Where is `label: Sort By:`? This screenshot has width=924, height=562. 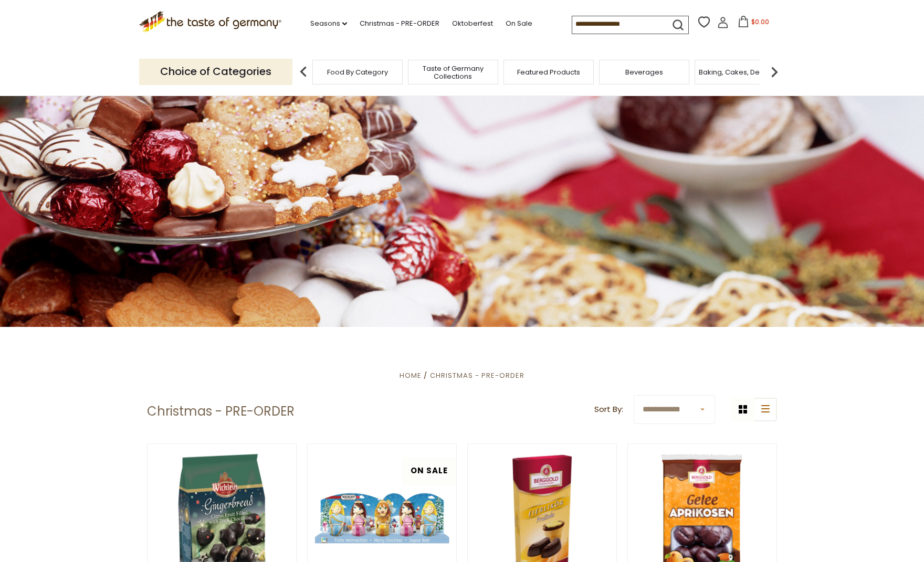
label: Sort By: is located at coordinates (609, 409).